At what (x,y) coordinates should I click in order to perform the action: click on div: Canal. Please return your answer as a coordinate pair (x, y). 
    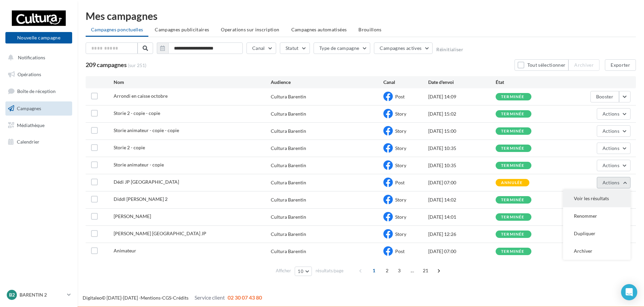
    Looking at the image, I should click on (406, 82).